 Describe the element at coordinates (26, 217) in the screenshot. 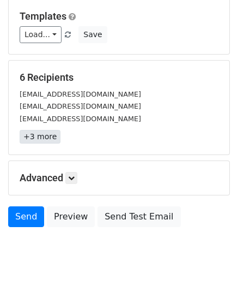

I see `a: Send` at that location.